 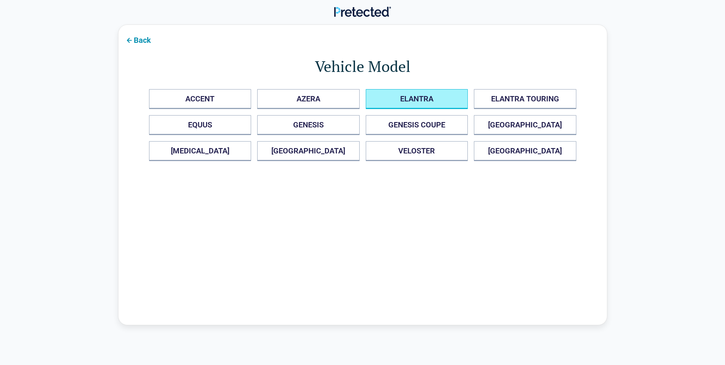 What do you see at coordinates (309, 99) in the screenshot?
I see `button: AZERA` at bounding box center [309, 99].